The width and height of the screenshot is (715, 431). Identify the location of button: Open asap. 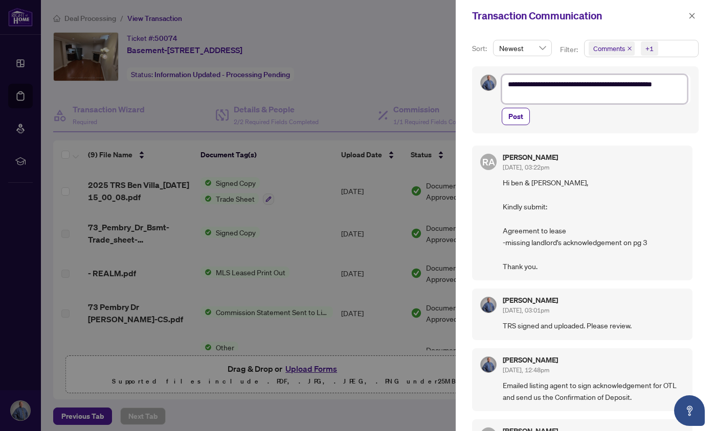
(689, 411).